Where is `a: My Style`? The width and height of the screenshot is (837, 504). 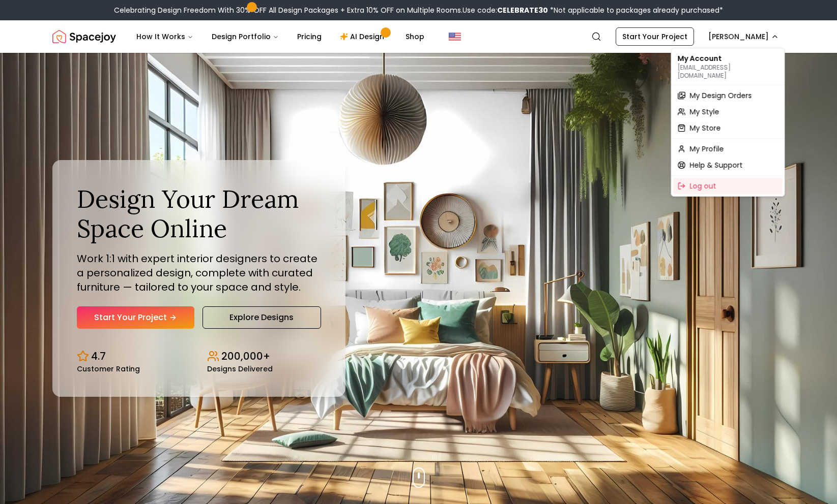 a: My Style is located at coordinates (728, 112).